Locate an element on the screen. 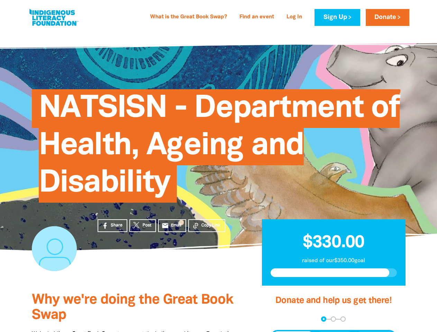 The width and height of the screenshot is (437, 332). span: Donate and help us get there! is located at coordinates (333, 300).